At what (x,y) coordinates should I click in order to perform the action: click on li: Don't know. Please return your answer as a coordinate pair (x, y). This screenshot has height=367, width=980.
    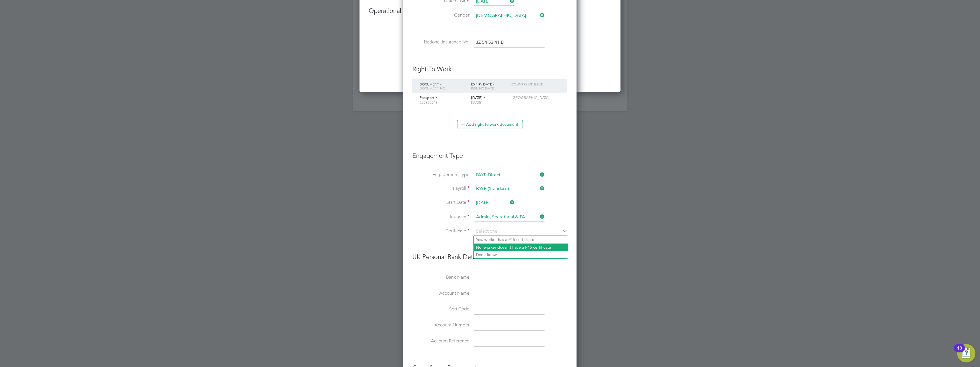
    Looking at the image, I should click on (520, 254).